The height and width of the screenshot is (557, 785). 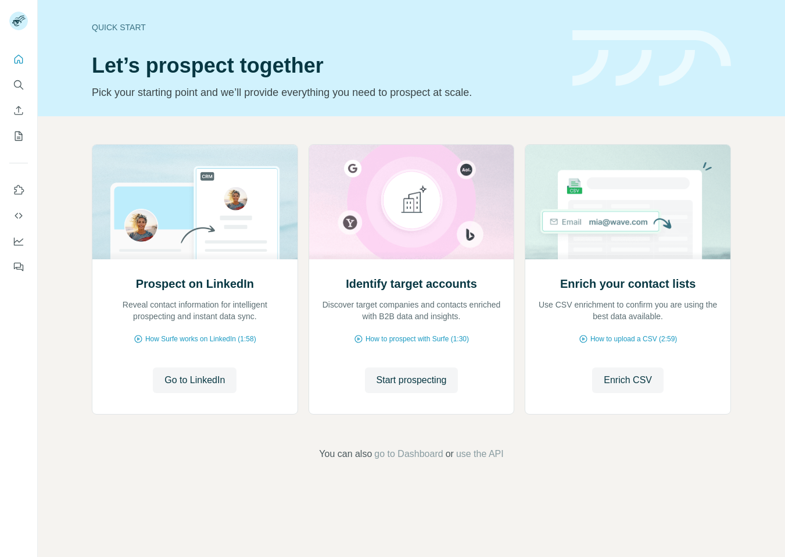 I want to click on span: How to prospect with Surfe (1:30), so click(x=417, y=339).